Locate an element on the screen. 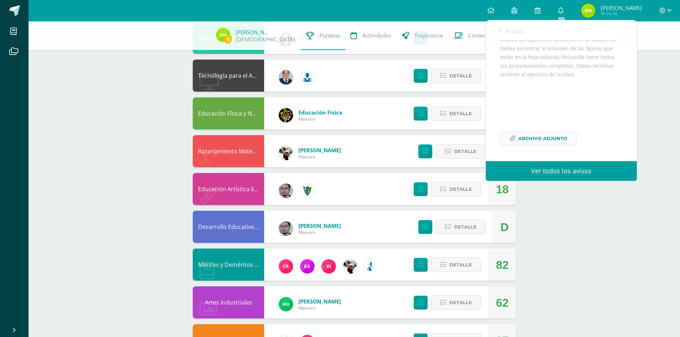  a: Archivo Adjunto is located at coordinates (538, 138).